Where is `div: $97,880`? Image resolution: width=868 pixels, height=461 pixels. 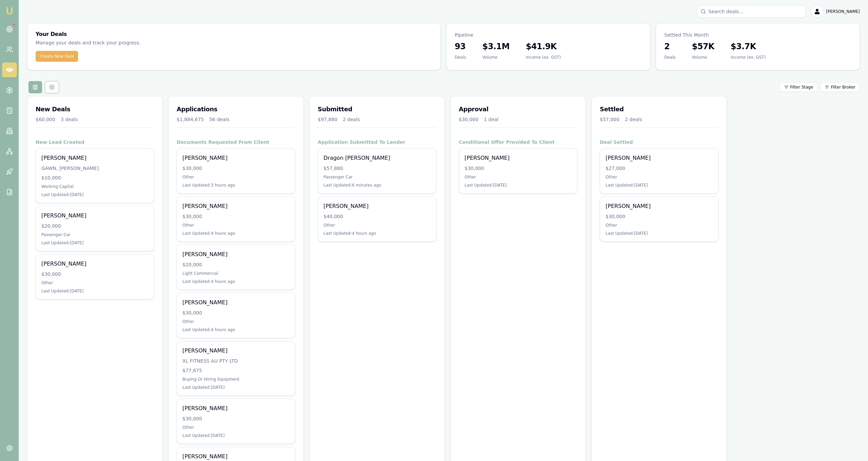 div: $97,880 is located at coordinates (328, 119).